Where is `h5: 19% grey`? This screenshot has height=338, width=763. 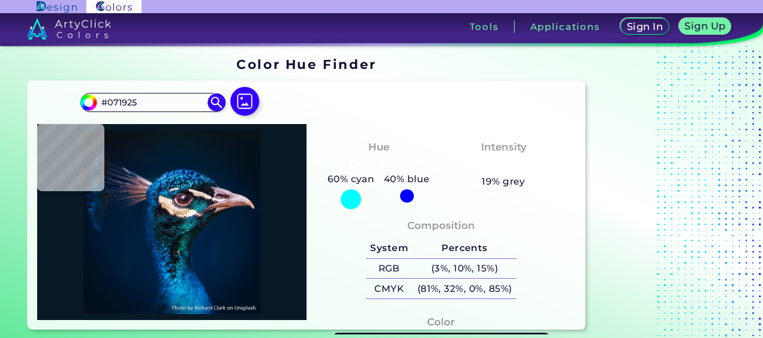 h5: 19% grey is located at coordinates (503, 182).